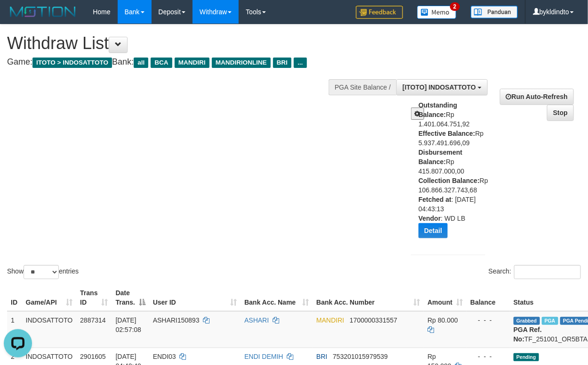 The image size is (588, 365). What do you see at coordinates (360, 357) in the screenshot?
I see `span: Copy 753201015979539 to clipboard` at bounding box center [360, 357].